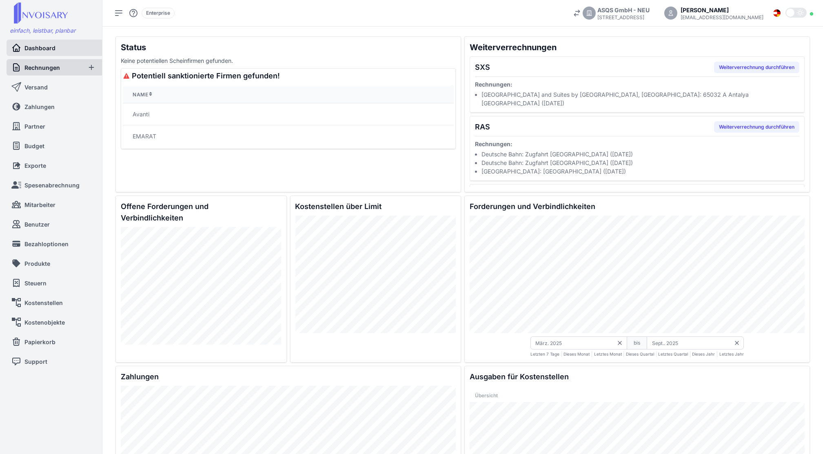 The height and width of the screenshot is (454, 823). What do you see at coordinates (811, 14) in the screenshot?
I see `div: Online` at bounding box center [811, 14].